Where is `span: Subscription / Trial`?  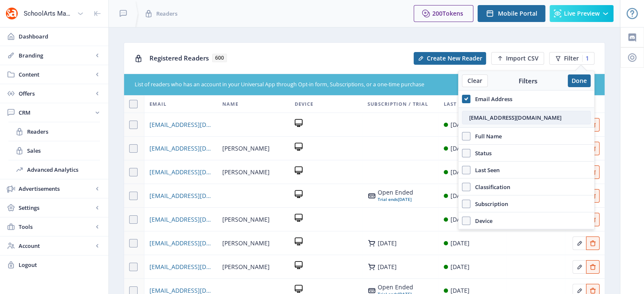
span: Subscription / Trial is located at coordinates (398, 104).